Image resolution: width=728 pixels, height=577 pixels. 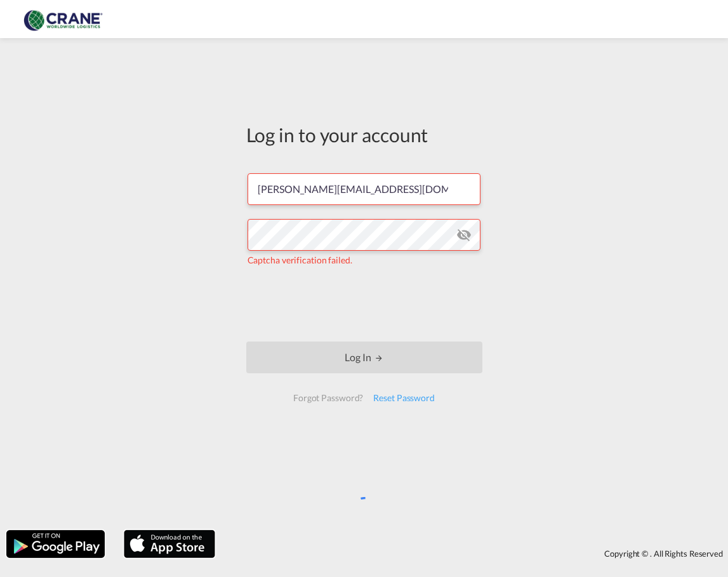 What do you see at coordinates (55, 544) in the screenshot?
I see `img: google.png` at bounding box center [55, 544].